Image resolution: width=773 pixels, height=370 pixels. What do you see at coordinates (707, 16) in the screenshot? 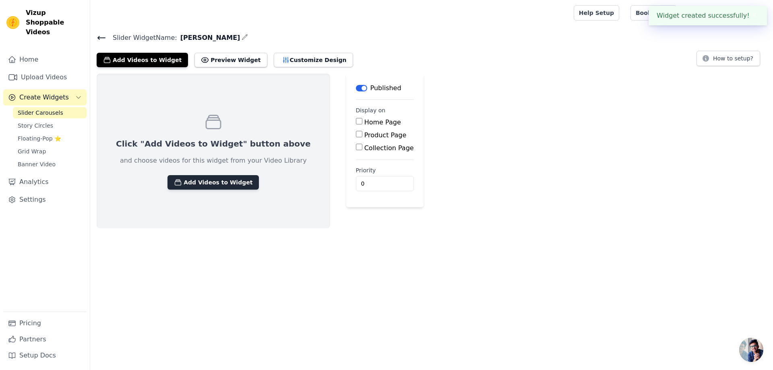
I see `div: Widget created successfully!` at bounding box center [707, 16].